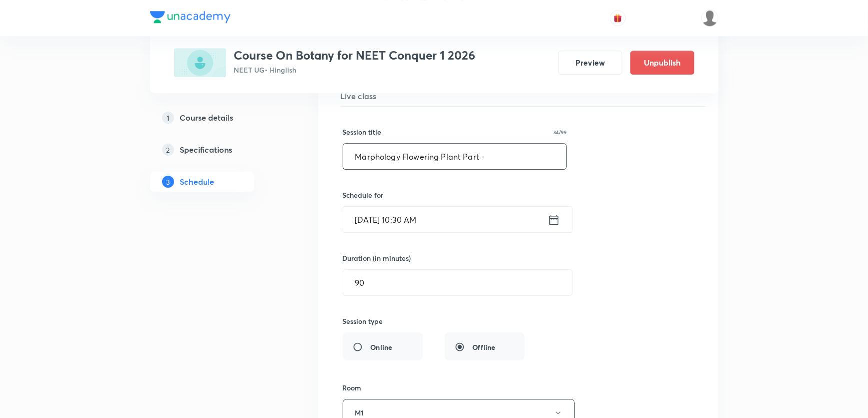 This screenshot has height=418, width=868. I want to click on button: Unpublish, so click(663, 63).